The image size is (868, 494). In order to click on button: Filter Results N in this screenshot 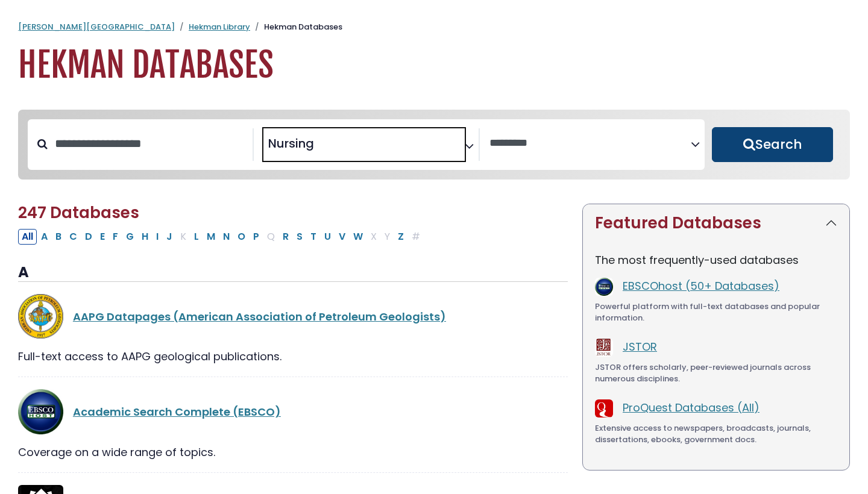, I will do `click(226, 237)`.